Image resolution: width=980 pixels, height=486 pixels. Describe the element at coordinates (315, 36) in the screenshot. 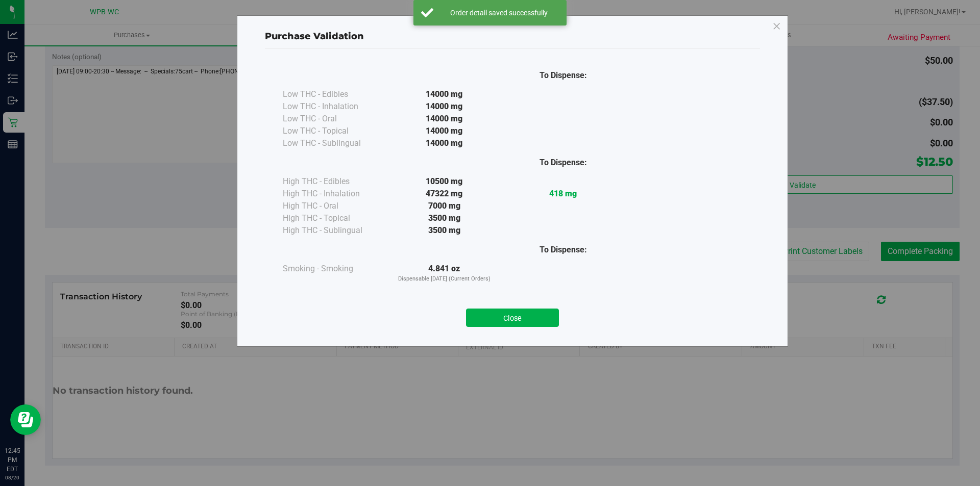

I see `span: Purchase Validation` at that location.